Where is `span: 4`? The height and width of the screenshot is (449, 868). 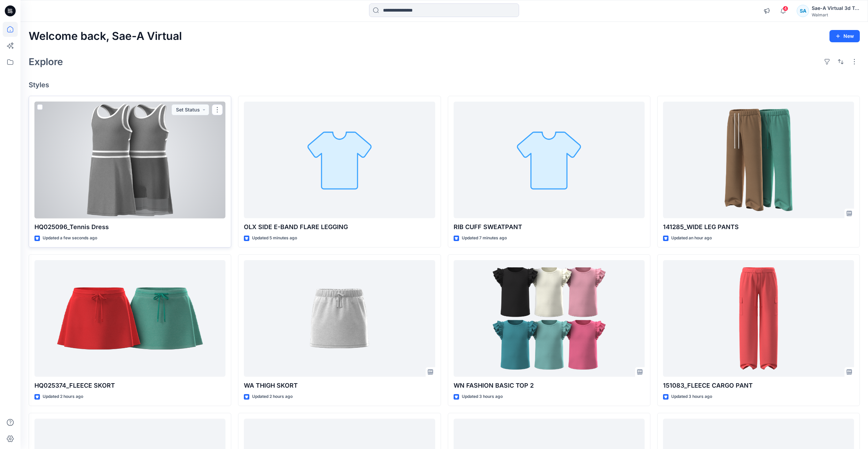 span: 4 is located at coordinates (785, 9).